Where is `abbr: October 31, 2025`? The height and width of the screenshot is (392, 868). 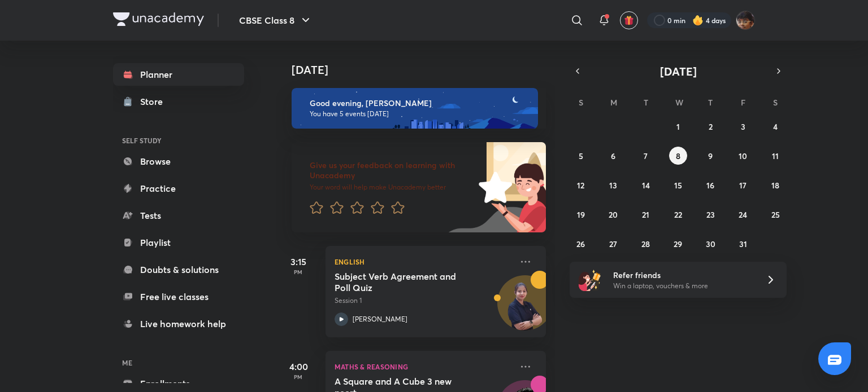 abbr: October 31, 2025 is located at coordinates (743, 244).